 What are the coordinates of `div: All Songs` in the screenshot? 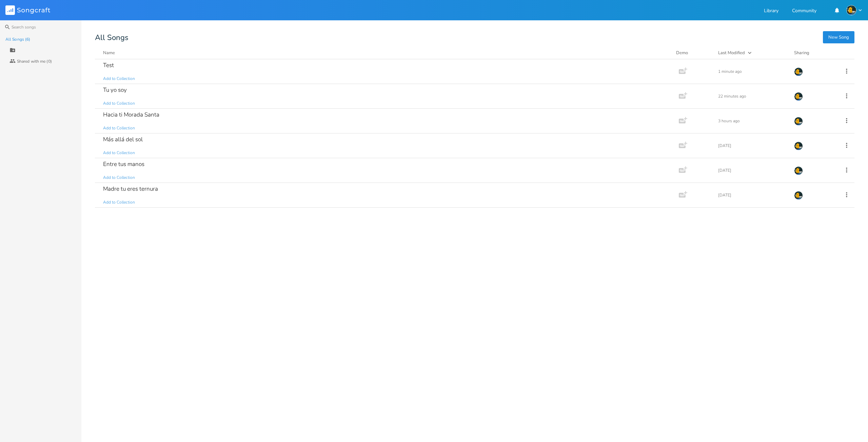 It's located at (474, 38).